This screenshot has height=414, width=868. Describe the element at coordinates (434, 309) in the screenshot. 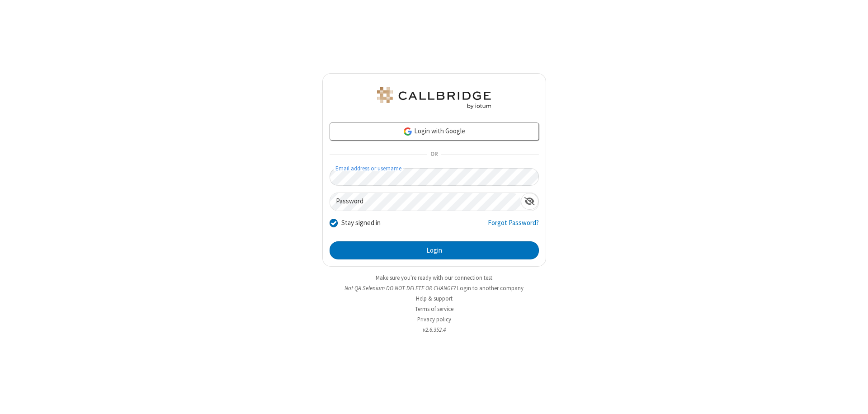

I see `a: Terms of service` at that location.